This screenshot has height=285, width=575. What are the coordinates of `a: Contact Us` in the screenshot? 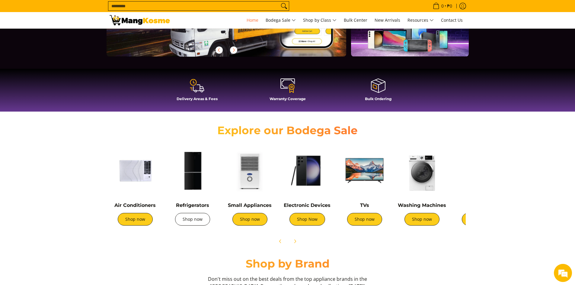 It's located at (452, 20).